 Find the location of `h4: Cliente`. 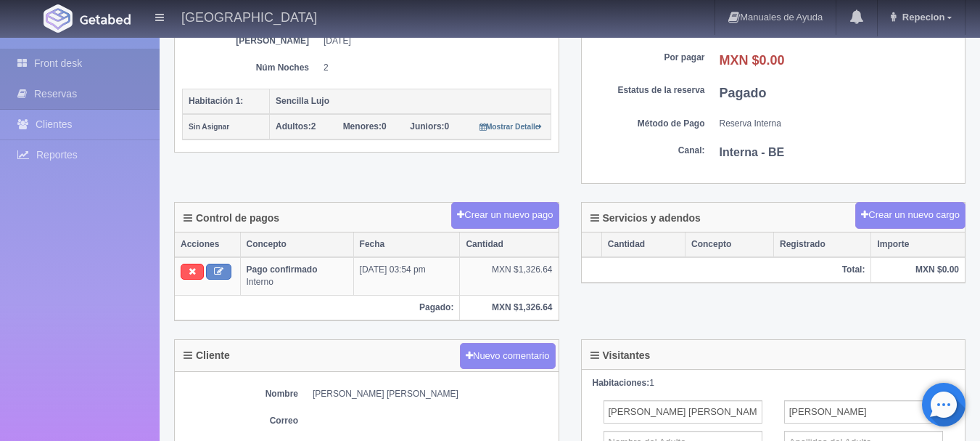

h4: Cliente is located at coordinates (207, 355).